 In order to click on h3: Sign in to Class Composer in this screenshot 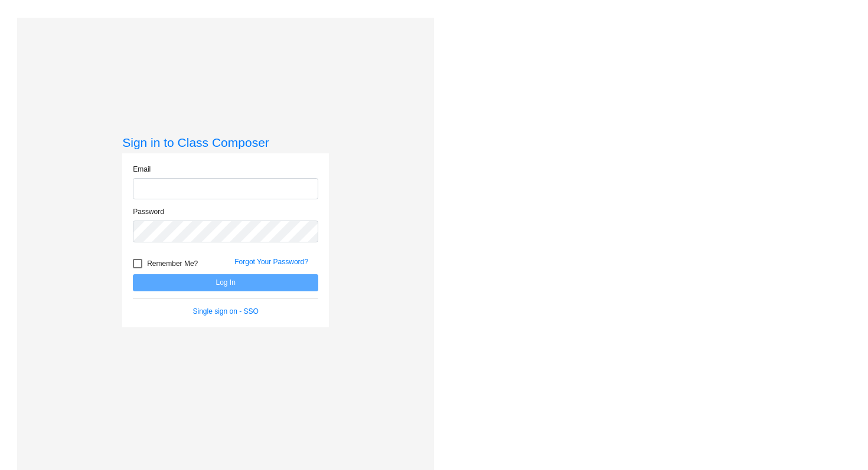, I will do `click(225, 142)`.